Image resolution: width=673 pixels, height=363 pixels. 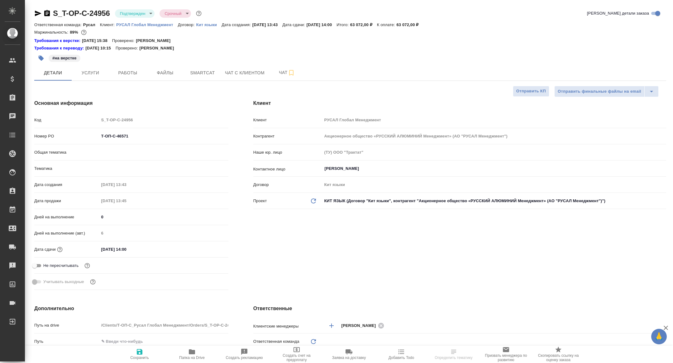 I want to click on span: Не пересчитывать, so click(x=61, y=266).